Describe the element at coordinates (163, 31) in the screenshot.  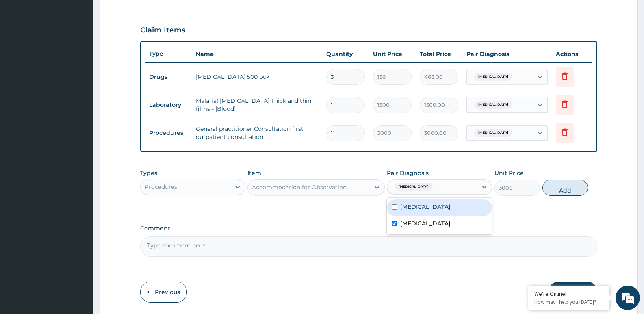
I see `h3: Claim Items` at that location.